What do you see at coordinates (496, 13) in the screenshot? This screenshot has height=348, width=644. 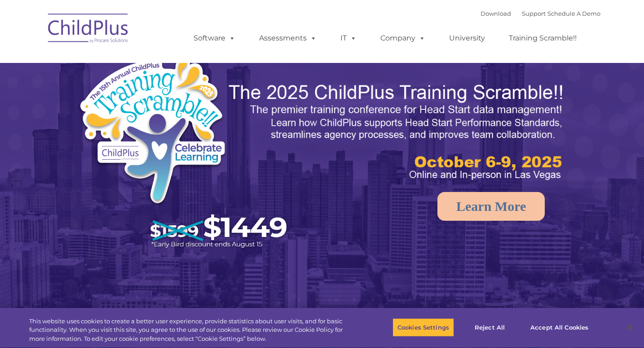 I see `a: Download` at bounding box center [496, 13].